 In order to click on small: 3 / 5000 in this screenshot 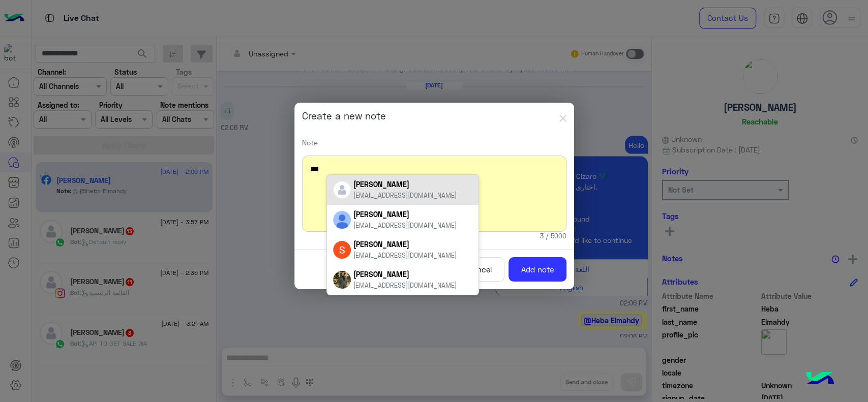, I will do `click(553, 236)`.